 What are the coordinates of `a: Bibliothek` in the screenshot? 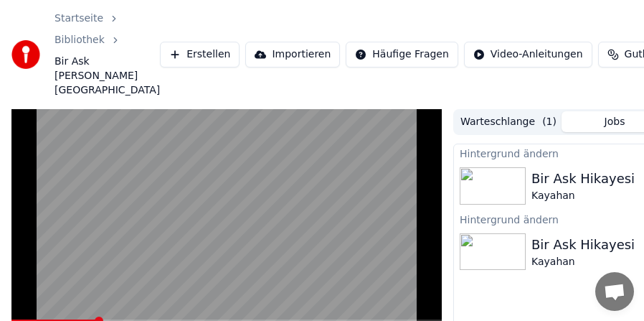 It's located at (80, 40).